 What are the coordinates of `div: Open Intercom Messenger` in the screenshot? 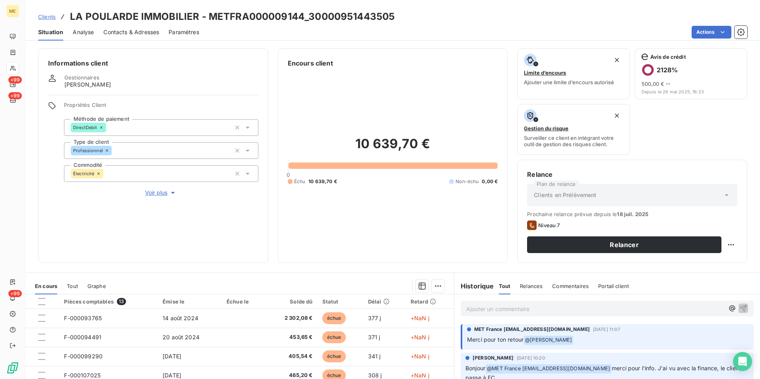 It's located at (743, 362).